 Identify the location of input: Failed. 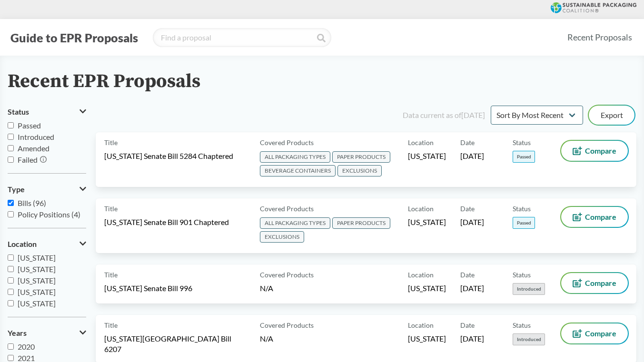
(11, 159).